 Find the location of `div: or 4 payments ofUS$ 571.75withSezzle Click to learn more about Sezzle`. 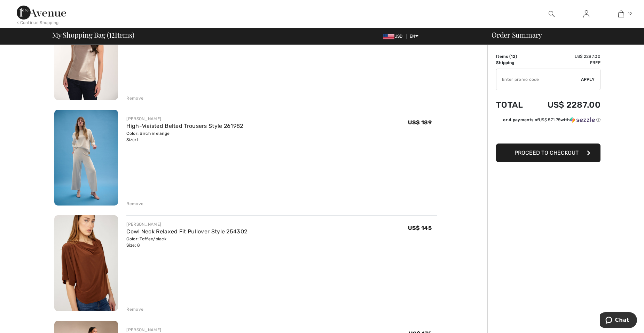

div: or 4 payments ofUS$ 571.75withSezzle Click to learn more about Sezzle is located at coordinates (549, 121).